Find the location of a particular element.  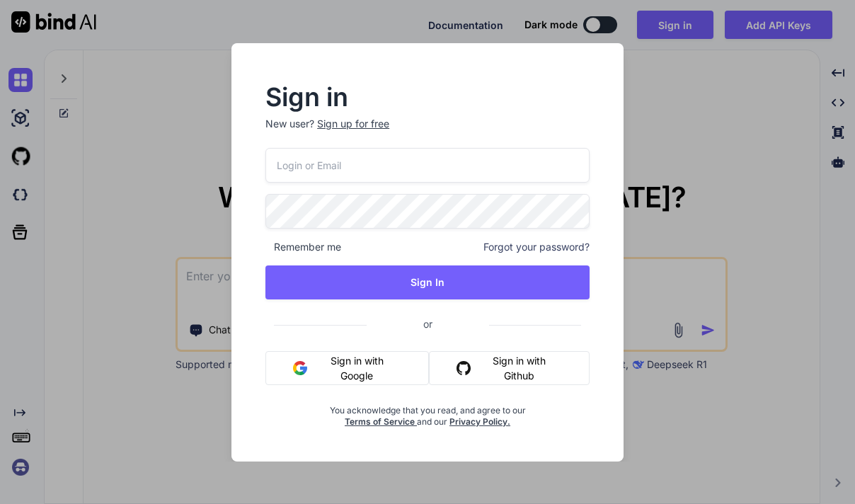

p: New user? is located at coordinates (428, 132).